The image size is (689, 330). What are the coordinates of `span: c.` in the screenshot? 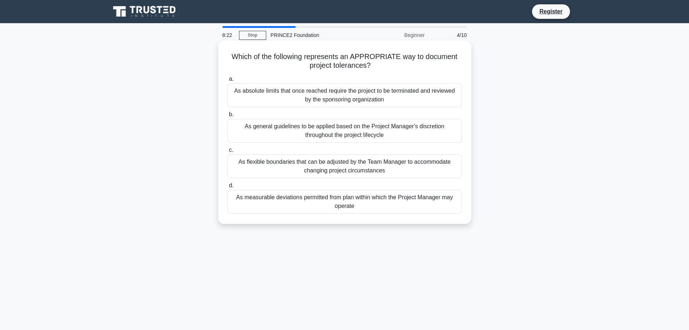 It's located at (231, 149).